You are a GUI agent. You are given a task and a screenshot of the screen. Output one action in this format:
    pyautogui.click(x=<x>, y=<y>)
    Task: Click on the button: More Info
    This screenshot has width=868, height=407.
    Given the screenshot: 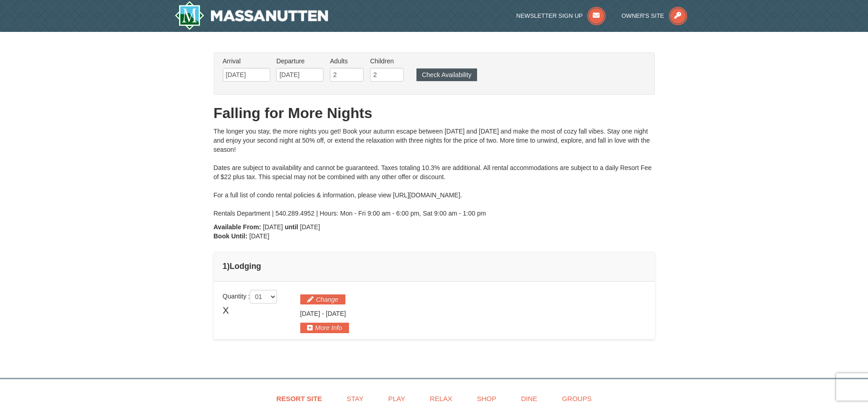 What is the action you would take?
    pyautogui.click(x=324, y=328)
    